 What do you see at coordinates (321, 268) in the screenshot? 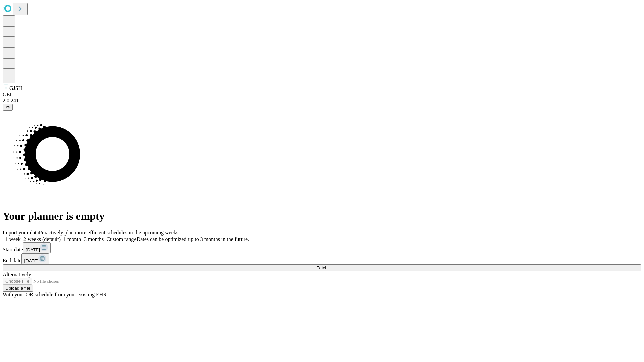
I see `span: Fetch` at bounding box center [321, 268].